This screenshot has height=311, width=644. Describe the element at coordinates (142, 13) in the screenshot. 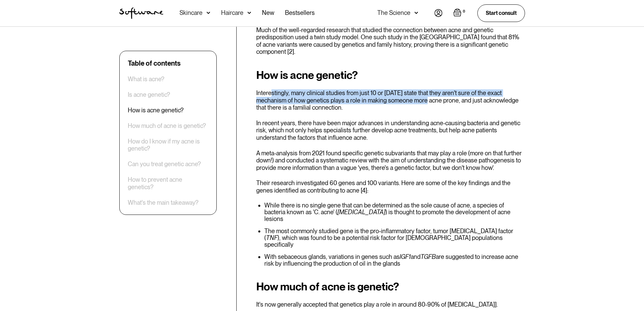

I see `img: Software Logo` at that location.